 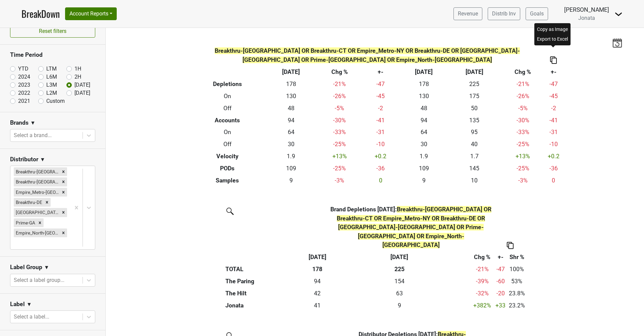 I want to click on div: 9, so click(x=399, y=305).